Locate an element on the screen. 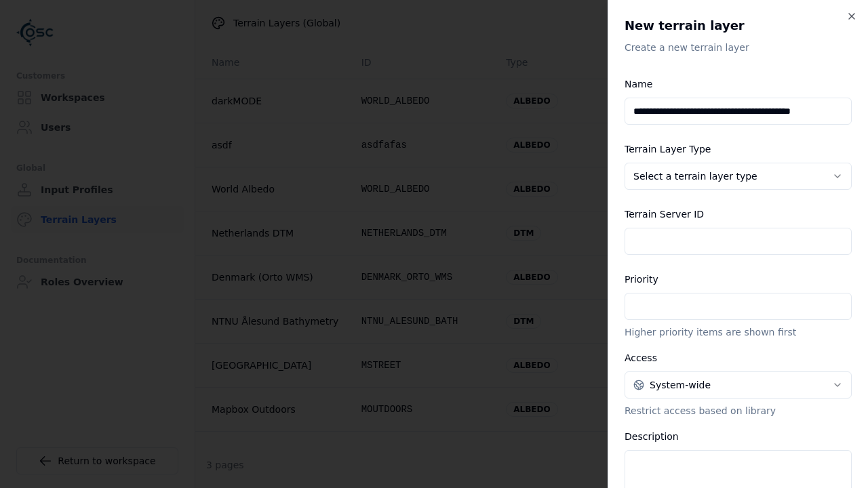  h2: New terrain layer is located at coordinates (738, 26).